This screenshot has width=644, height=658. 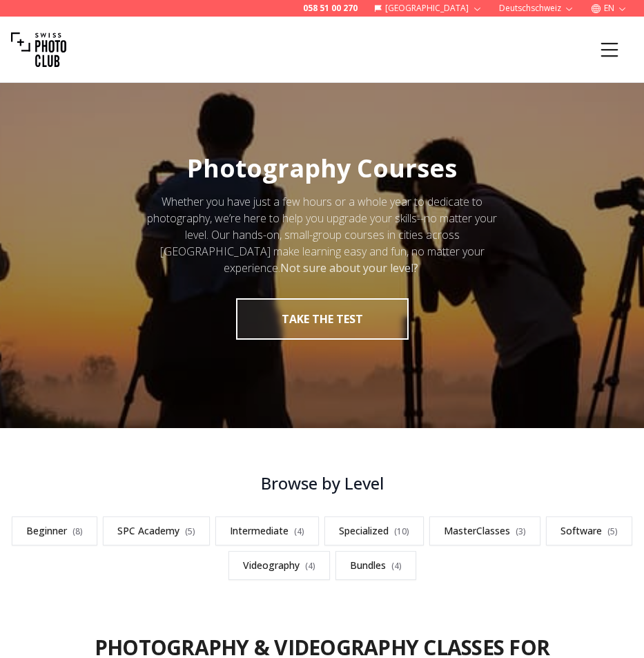 I want to click on span: Photography Courses, so click(x=322, y=167).